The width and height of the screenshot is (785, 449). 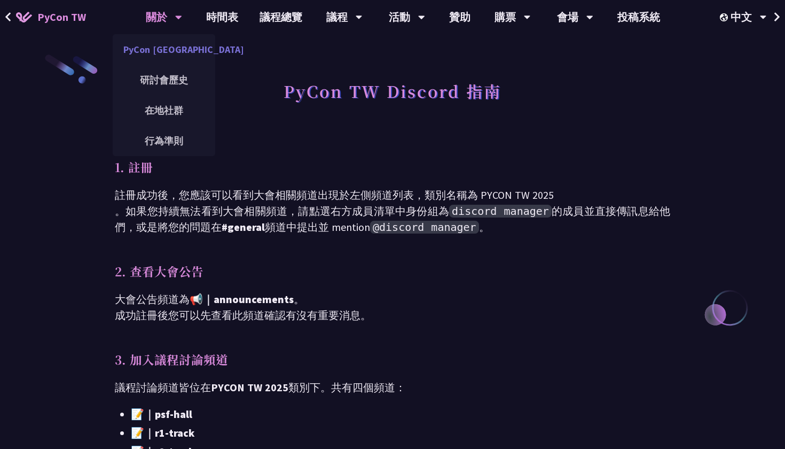 I want to click on p: 議程討論頻道皆位在 類別下。共有四個頻道：, so click(x=393, y=387).